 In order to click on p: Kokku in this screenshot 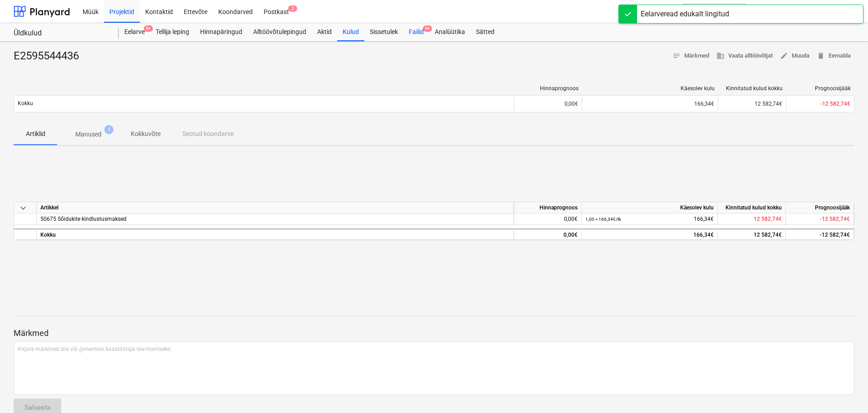, I will do `click(26, 103)`.